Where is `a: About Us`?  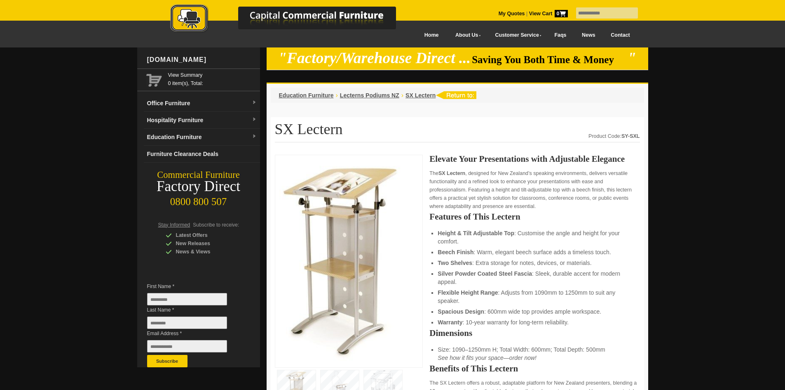 a: About Us is located at coordinates (466, 35).